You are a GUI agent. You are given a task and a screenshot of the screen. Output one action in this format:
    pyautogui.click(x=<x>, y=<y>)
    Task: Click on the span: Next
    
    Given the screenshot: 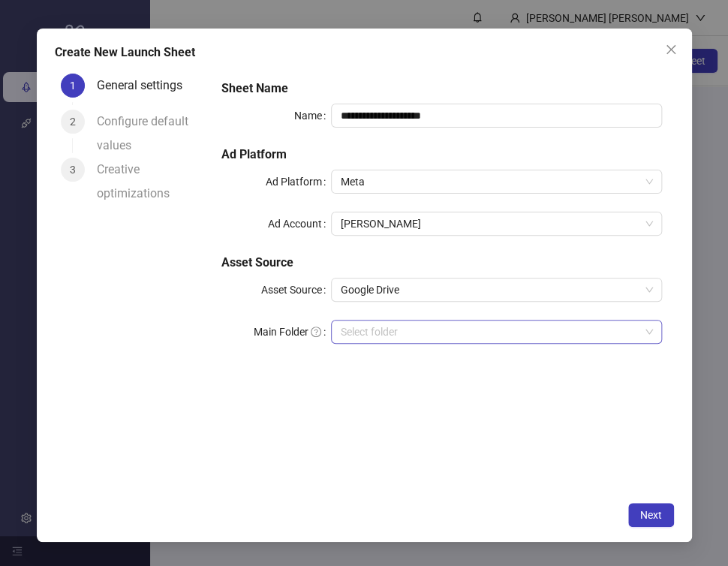 What is the action you would take?
    pyautogui.click(x=651, y=515)
    